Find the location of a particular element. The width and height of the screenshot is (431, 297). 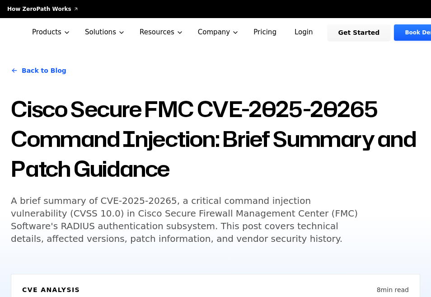

h6: CVE Analysis is located at coordinates (51, 289).